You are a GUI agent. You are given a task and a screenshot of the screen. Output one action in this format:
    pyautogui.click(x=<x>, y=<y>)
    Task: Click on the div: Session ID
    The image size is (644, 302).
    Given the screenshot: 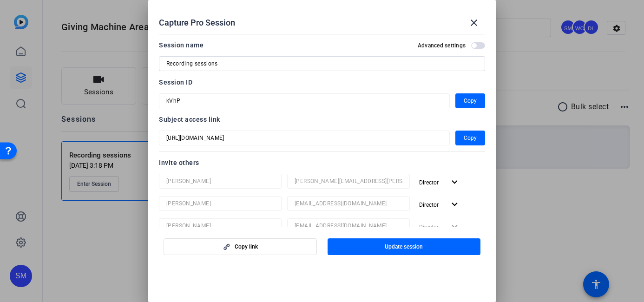 What is the action you would take?
    pyautogui.click(x=322, y=82)
    